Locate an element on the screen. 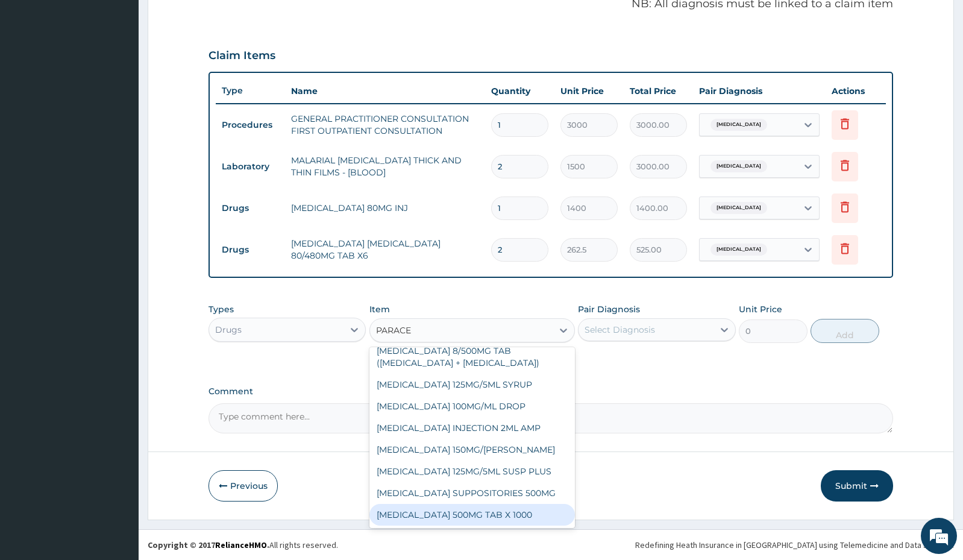 Image resolution: width=963 pixels, height=560 pixels. strong: Copyright © 2017 . is located at coordinates (208, 545).